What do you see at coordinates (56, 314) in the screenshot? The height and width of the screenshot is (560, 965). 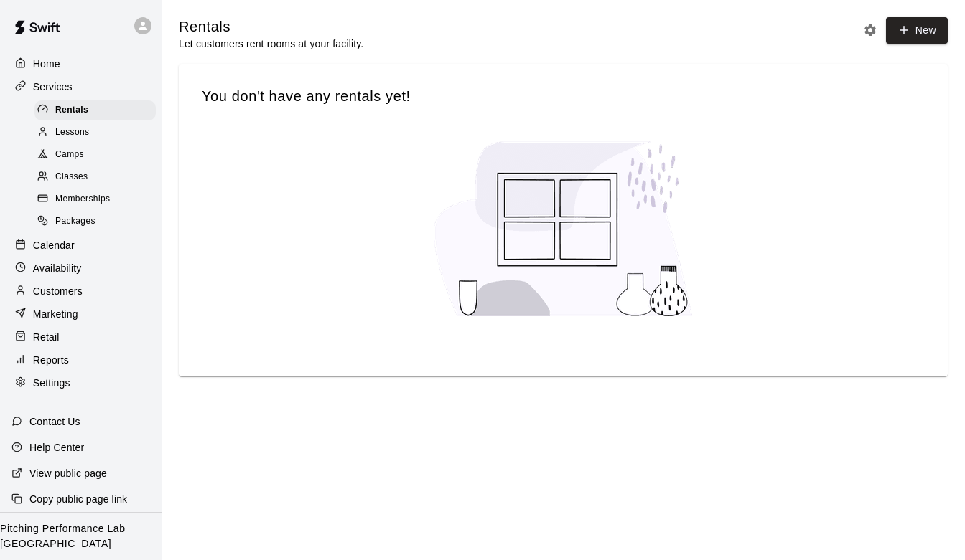 I see `p: Marketing` at bounding box center [56, 314].